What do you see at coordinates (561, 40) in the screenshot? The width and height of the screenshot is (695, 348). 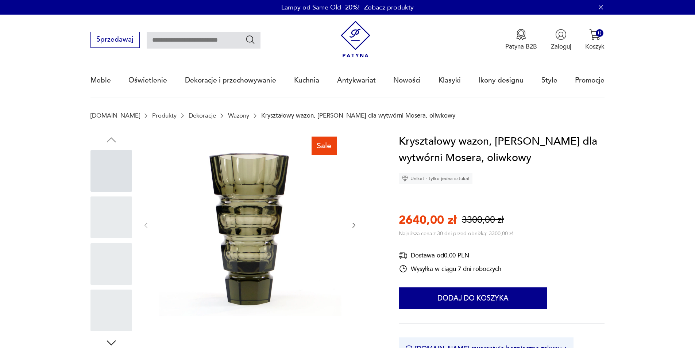 I see `button: Zaloguj` at bounding box center [561, 40].